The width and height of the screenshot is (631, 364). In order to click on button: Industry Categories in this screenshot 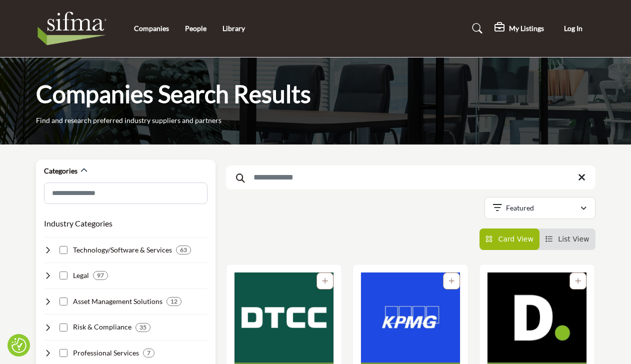, I will do `click(78, 224)`.